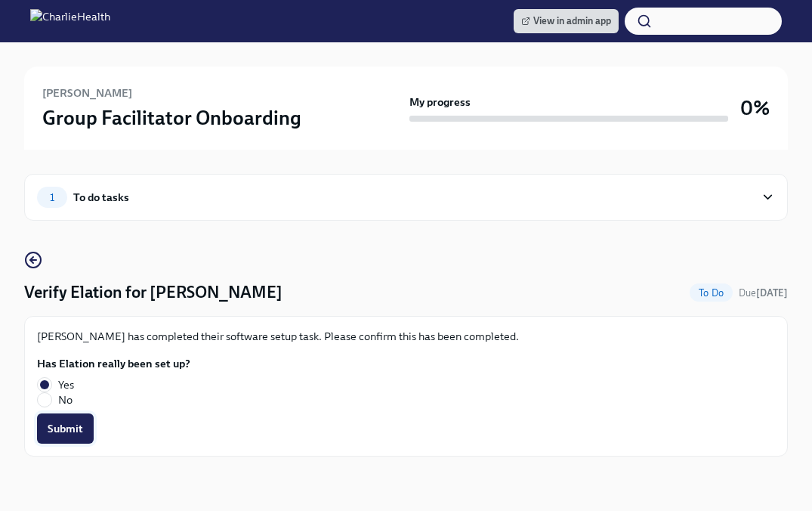 This screenshot has width=812, height=514. Describe the element at coordinates (711, 292) in the screenshot. I see `span: To Do` at that location.